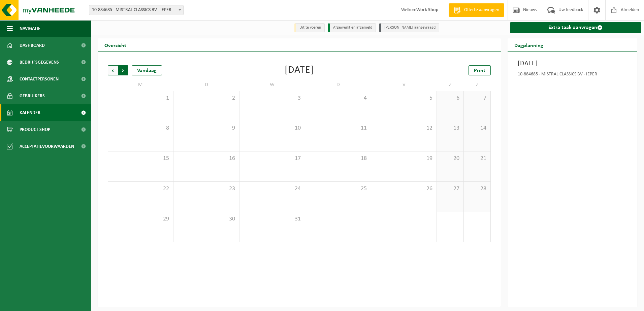 This screenshot has height=311, width=644. Describe the element at coordinates (479, 71) in the screenshot. I see `span: Print` at that location.